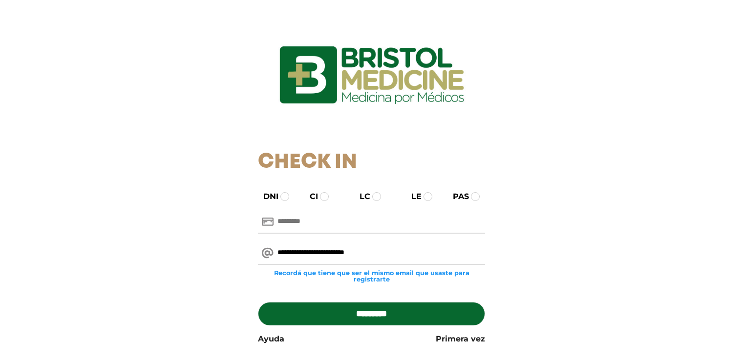 The width and height of the screenshot is (743, 360). What do you see at coordinates (309, 197) in the screenshot?
I see `label: CI` at bounding box center [309, 197].